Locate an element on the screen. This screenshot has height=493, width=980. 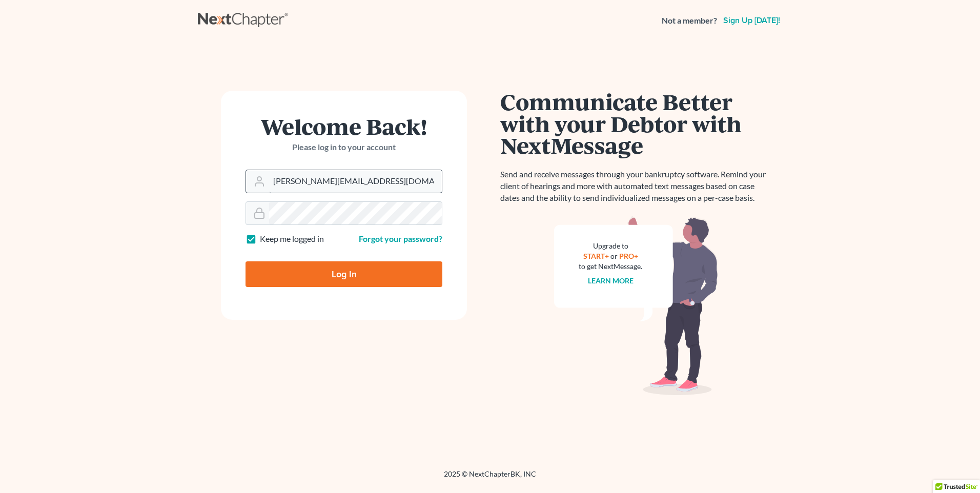
strong: Not a member? is located at coordinates (689, 20).